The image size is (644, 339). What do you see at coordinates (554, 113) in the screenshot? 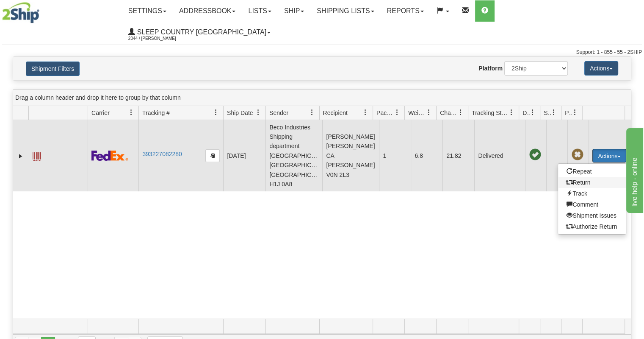
I see `a: Shipment Issues filter column settings` at bounding box center [554, 113].